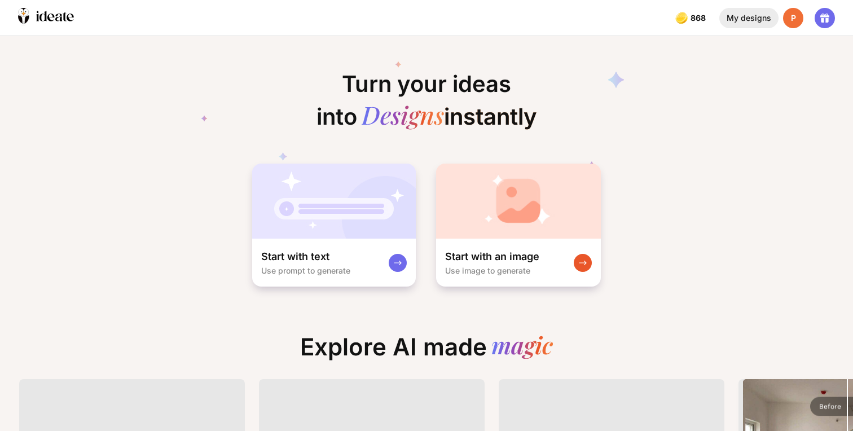 Image resolution: width=853 pixels, height=431 pixels. Describe the element at coordinates (306, 270) in the screenshot. I see `div: Use prompt to generate` at that location.